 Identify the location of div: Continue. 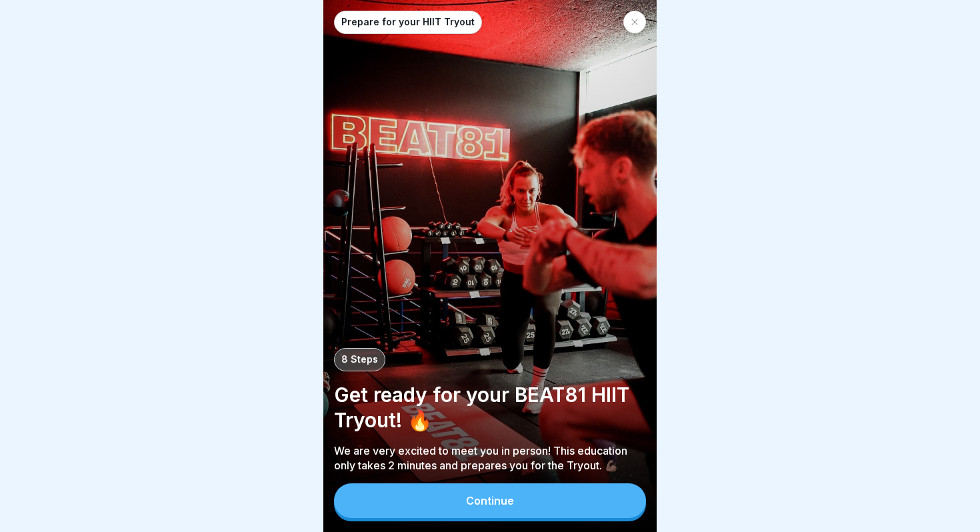
(490, 500).